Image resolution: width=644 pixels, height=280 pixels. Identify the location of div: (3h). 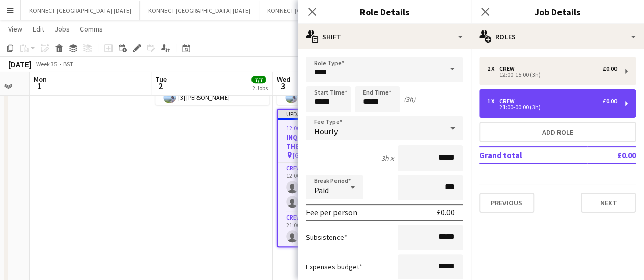
(409, 99).